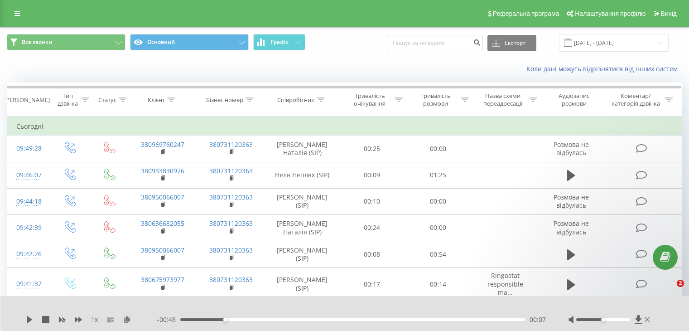 This screenshot has height=331, width=689. What do you see at coordinates (163, 170) in the screenshot?
I see `a: 380933830976` at bounding box center [163, 170].